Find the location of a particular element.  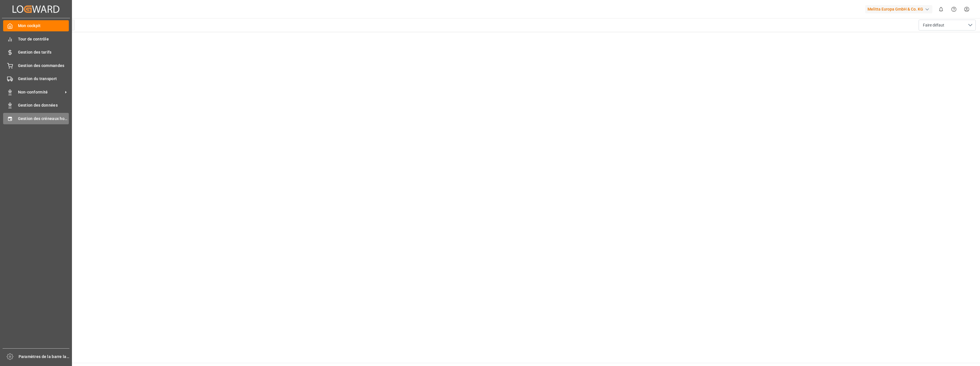

a: Gestion des créneaux horaires is located at coordinates (36, 118).